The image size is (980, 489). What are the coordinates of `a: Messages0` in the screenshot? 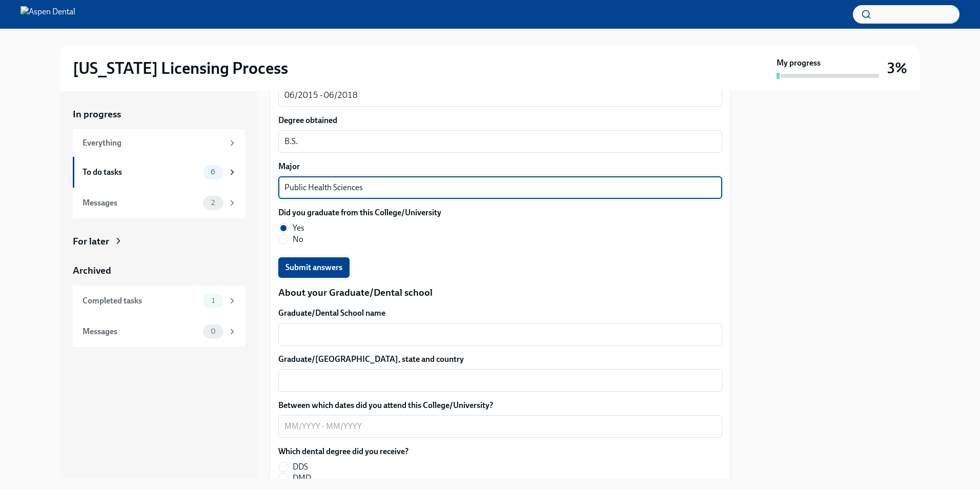 It's located at (159, 332).